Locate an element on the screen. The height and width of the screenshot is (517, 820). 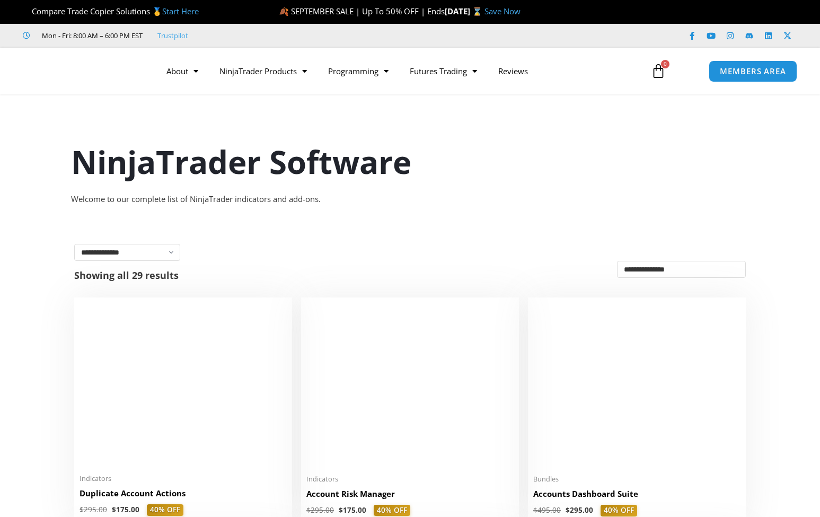
img: Account Risk Manager is located at coordinates (410, 385).